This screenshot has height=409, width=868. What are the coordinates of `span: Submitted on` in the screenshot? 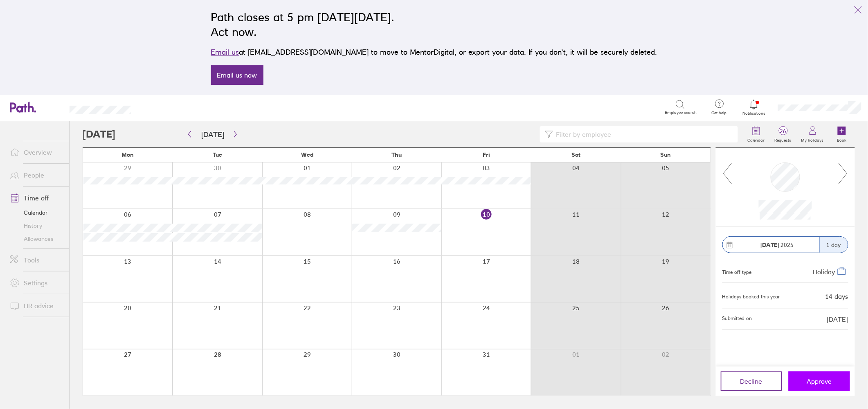 It's located at (737, 320).